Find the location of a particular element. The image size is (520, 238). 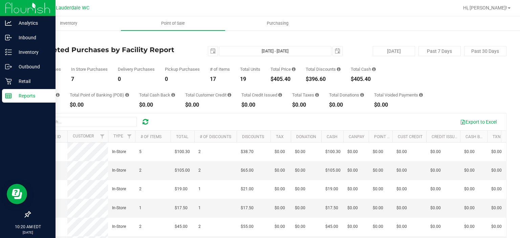

p: Outbound is located at coordinates (32, 67).